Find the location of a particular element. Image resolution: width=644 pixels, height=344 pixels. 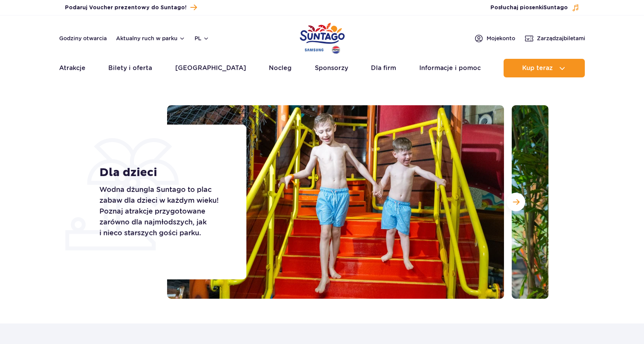

a: Park of Poland is located at coordinates (322, 37).